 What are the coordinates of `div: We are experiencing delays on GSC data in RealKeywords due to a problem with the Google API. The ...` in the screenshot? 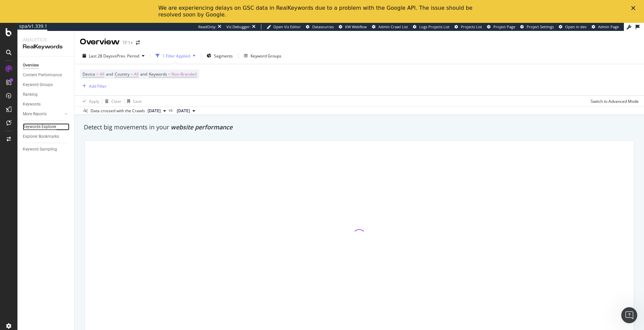 It's located at (317, 11).